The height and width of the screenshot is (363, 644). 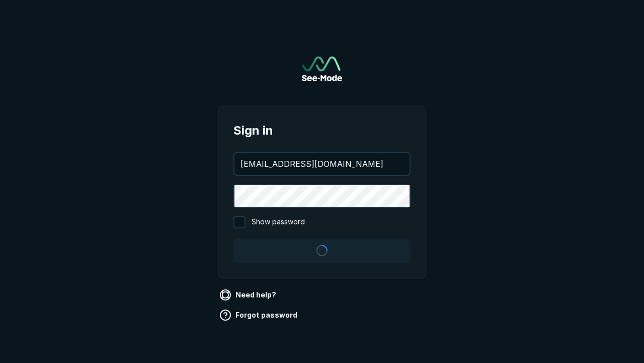 I want to click on a: Go to sign in, so click(x=322, y=68).